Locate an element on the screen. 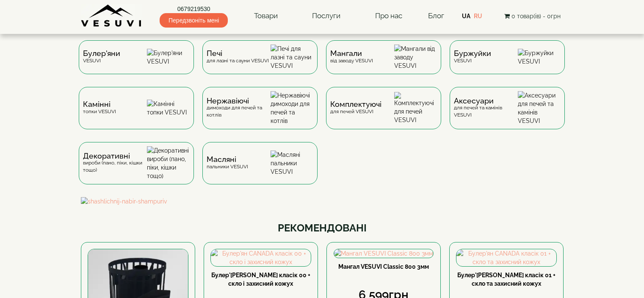  div: димоходи для печей та котлів is located at coordinates (239, 108).